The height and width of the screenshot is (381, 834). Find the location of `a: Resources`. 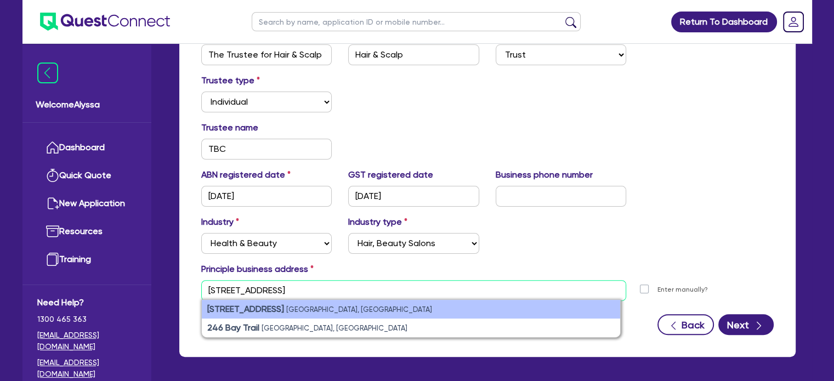

a: Resources is located at coordinates (87, 231).